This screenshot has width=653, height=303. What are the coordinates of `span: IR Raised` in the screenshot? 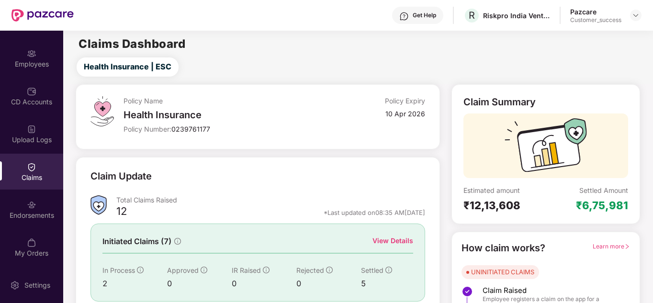 It's located at (246, 270).